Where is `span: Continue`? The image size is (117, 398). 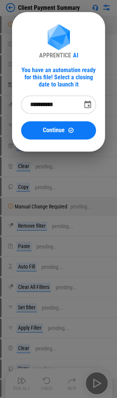
span: Continue is located at coordinates (54, 130).